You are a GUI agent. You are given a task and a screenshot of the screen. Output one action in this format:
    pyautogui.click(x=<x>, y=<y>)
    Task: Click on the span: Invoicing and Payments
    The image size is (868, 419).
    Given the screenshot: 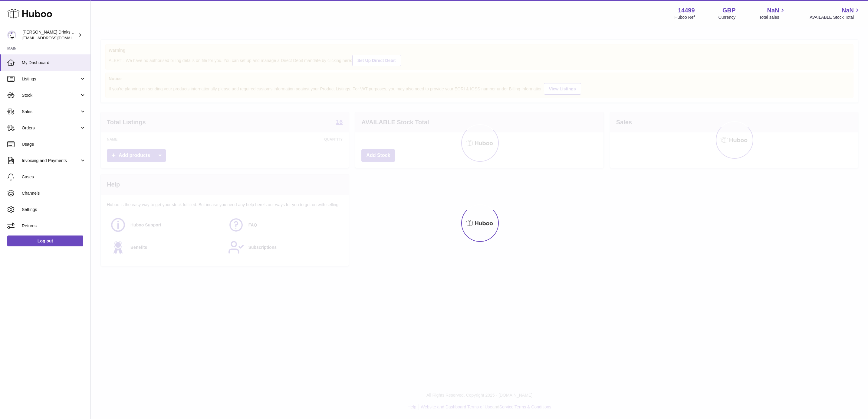 What is the action you would take?
    pyautogui.click(x=50, y=161)
    